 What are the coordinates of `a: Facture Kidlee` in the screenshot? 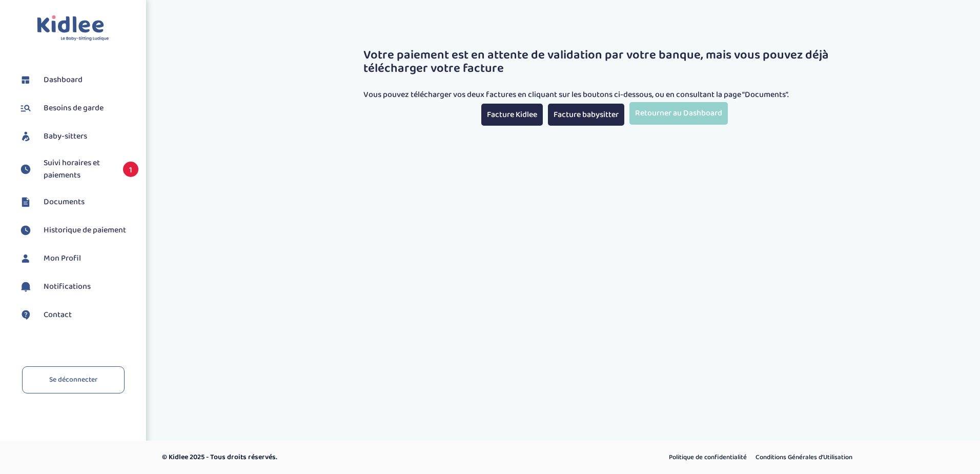 It's located at (512, 114).